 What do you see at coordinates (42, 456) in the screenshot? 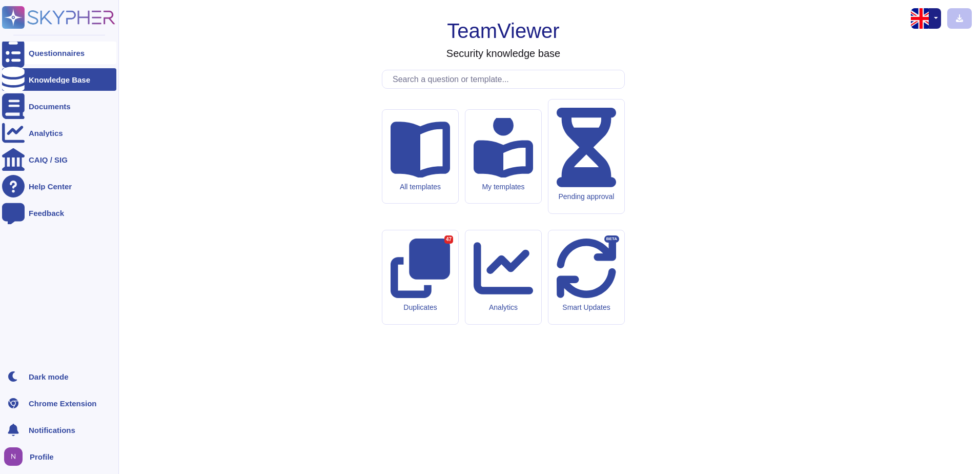
I see `span: Profile` at bounding box center [42, 456].